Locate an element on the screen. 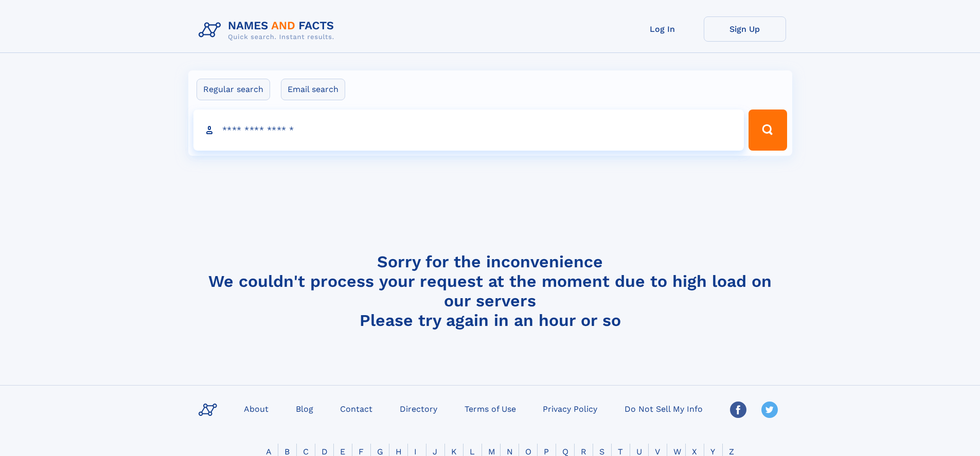  a: About is located at coordinates (256, 408).